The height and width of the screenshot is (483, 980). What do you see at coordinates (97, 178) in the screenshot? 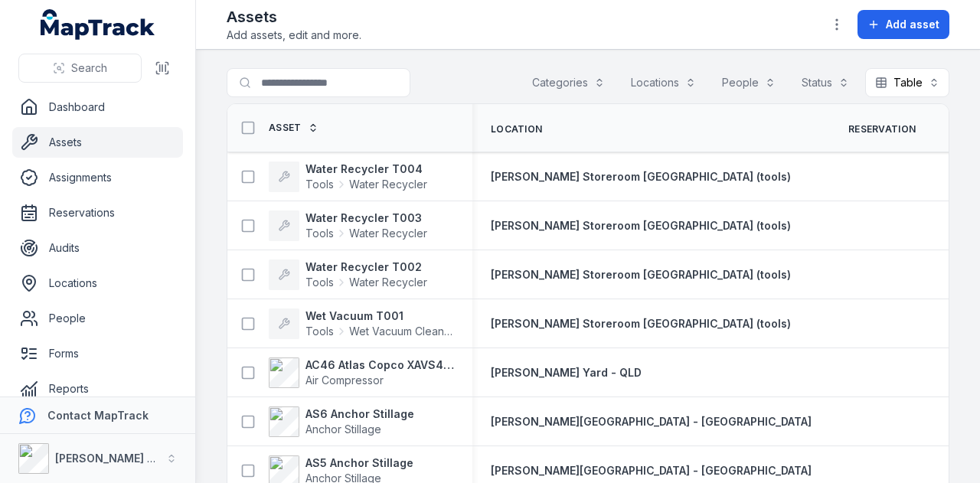
I see `a: Assignments` at bounding box center [97, 178].